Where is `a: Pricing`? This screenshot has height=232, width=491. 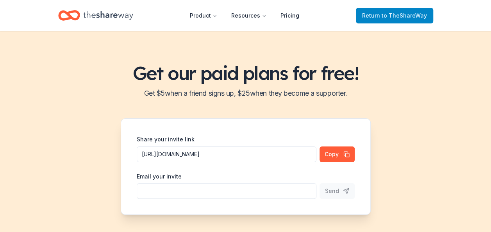 a: Pricing is located at coordinates (290, 16).